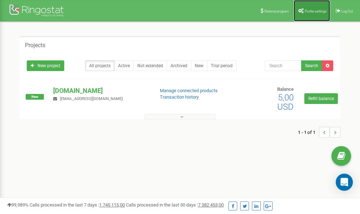 This screenshot has width=360, height=214. What do you see at coordinates (345, 182) in the screenshot?
I see `div: Open Intercom Messenger` at bounding box center [345, 182].